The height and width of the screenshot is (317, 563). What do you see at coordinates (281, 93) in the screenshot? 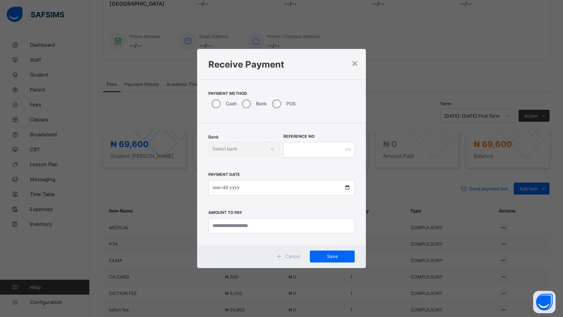
I see `span: Payment Method` at bounding box center [281, 93].